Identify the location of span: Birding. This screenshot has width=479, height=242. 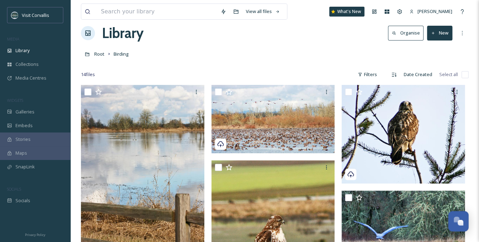
(121, 54).